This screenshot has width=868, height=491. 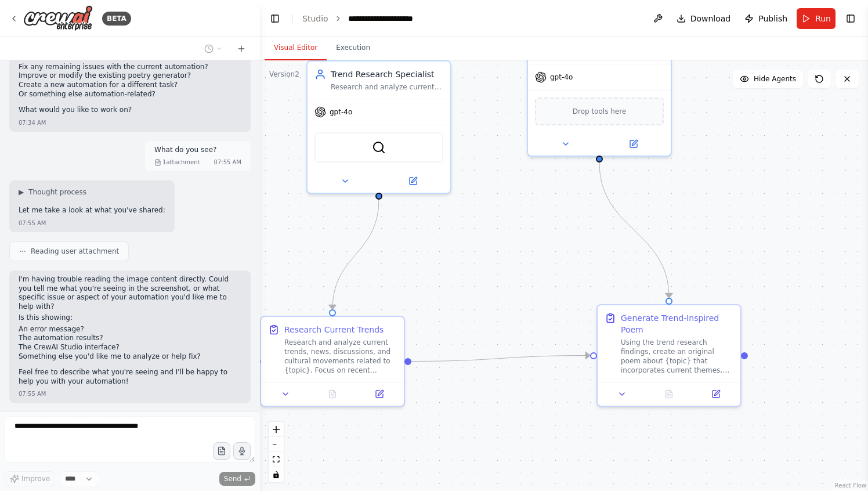 I want to click on div: Research Current TrendsResearch and analyze current trends, news, discussions, and cultural movem..., so click(x=332, y=361).